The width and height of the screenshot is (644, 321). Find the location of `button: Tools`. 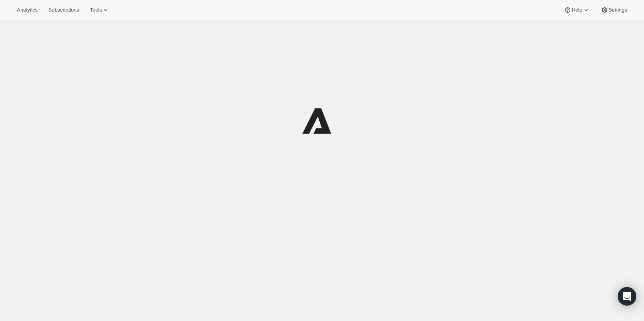

button: Tools is located at coordinates (100, 10).